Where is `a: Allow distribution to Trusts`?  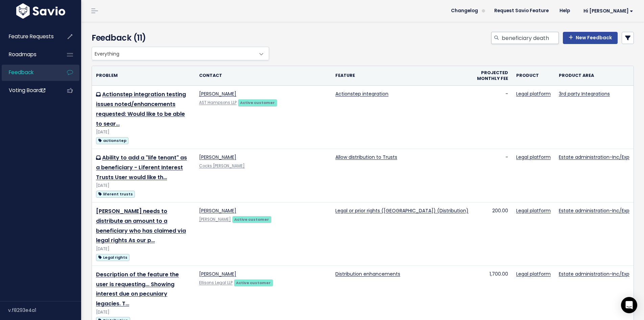 a: Allow distribution to Trusts is located at coordinates (367, 157).